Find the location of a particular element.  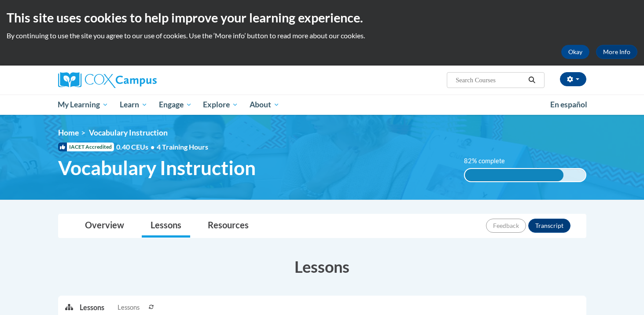

p: Lessons is located at coordinates (92, 307).